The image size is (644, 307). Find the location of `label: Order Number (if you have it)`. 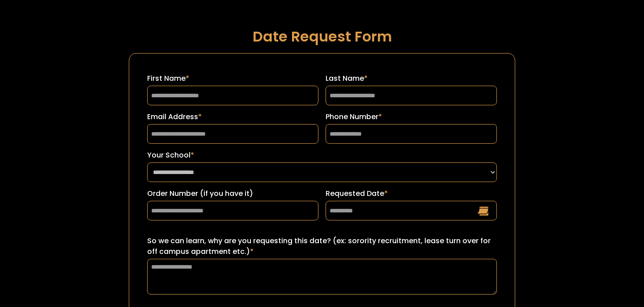

label: Order Number (if you have it) is located at coordinates (233, 194).